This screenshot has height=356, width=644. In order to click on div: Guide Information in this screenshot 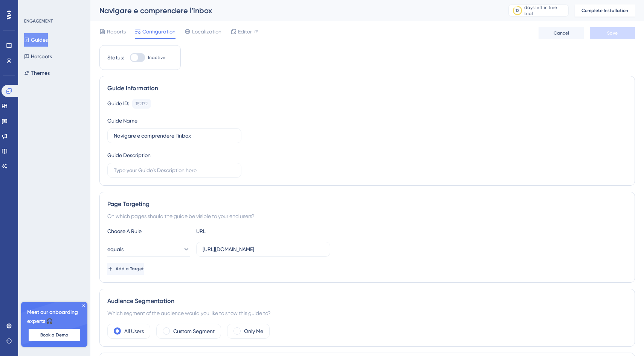, I will do `click(367, 89)`.